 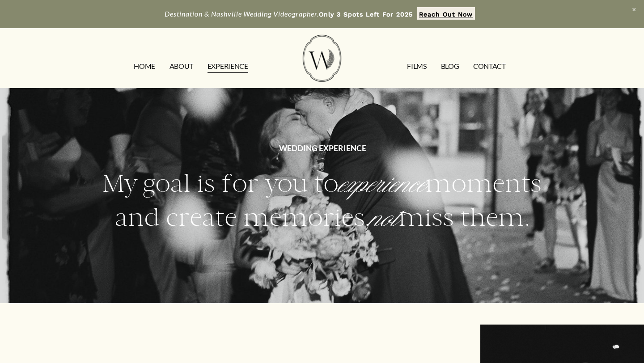 I want to click on h2: My goal is for you to moments and create memories, miss them., so click(x=322, y=201).